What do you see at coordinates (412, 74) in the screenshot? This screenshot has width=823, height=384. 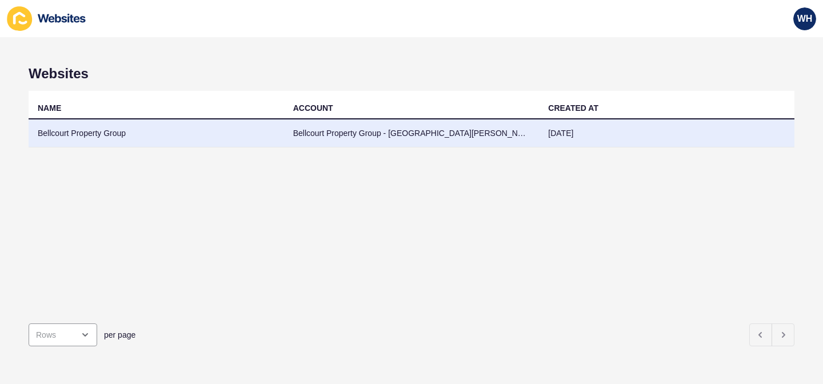 I see `h1: Websites` at bounding box center [412, 74].